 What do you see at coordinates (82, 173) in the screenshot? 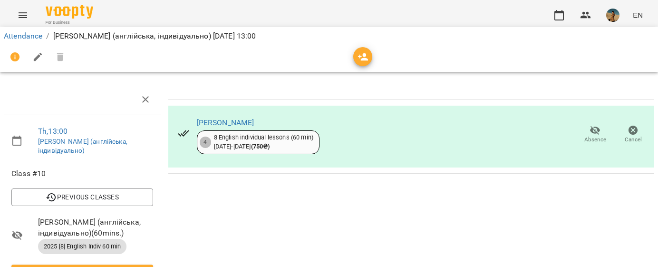
I see `span: Class #10` at bounding box center [82, 173].